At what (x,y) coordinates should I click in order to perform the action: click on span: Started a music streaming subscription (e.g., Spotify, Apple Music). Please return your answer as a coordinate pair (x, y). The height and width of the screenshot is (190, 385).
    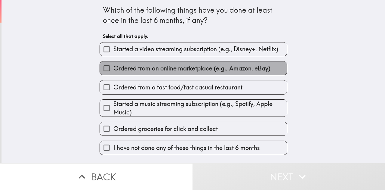
    Looking at the image, I should click on (200, 108).